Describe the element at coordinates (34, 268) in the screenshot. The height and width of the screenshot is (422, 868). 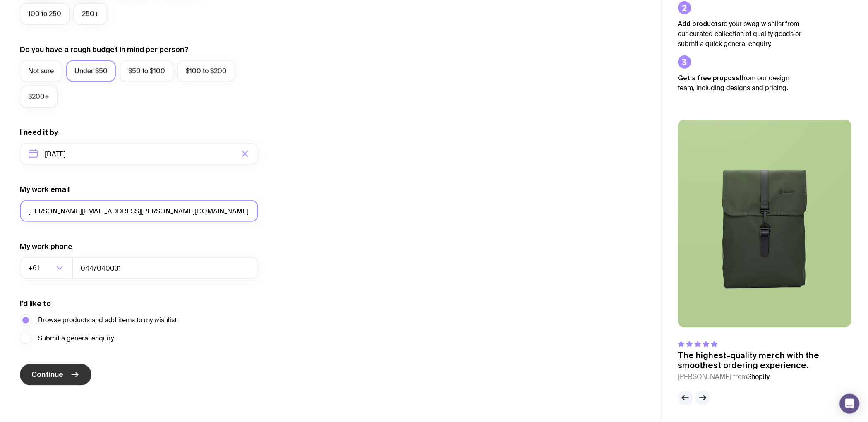
I see `span: +61` at that location.